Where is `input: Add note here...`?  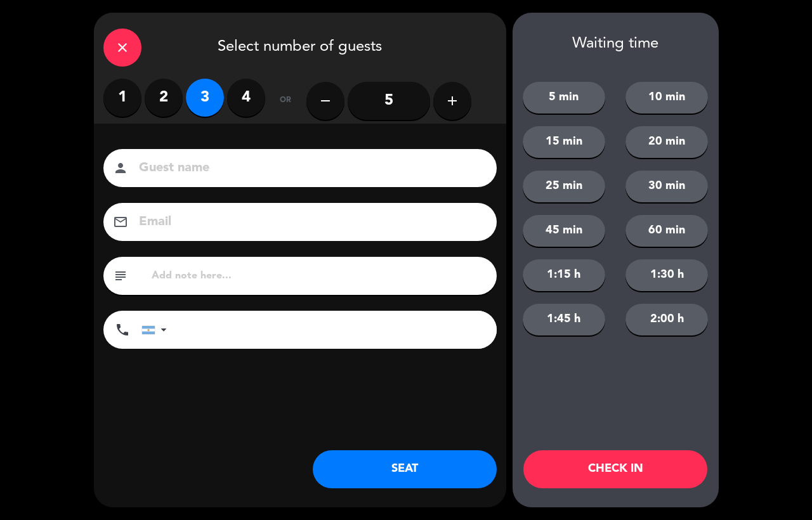 input: Add note here... is located at coordinates (318, 276).